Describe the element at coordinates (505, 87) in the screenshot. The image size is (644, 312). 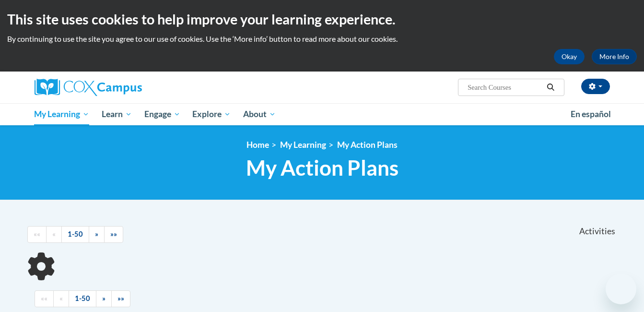
I see `input: Search Courses` at that location.